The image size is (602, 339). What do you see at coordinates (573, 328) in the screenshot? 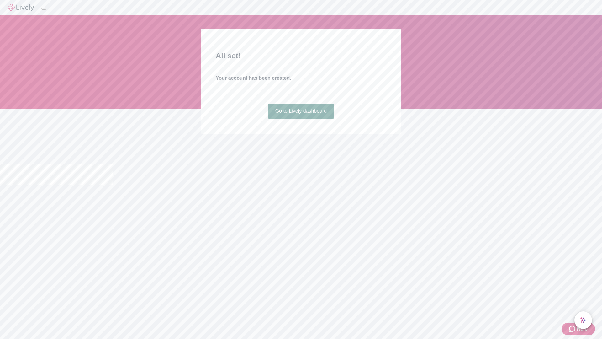
I see `svg: Zendesk support icon` at bounding box center [573, 328].